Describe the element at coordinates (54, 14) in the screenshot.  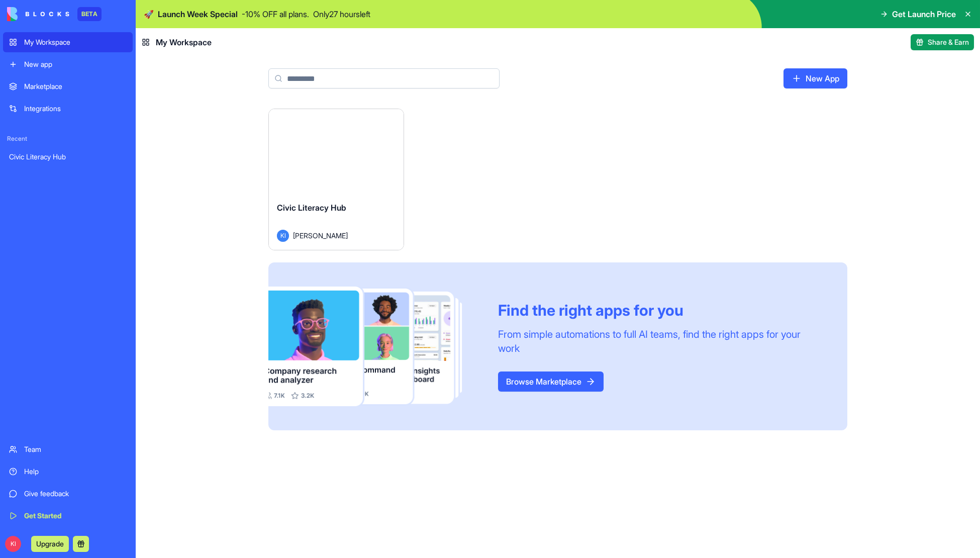
I see `a: BETA` at that location.